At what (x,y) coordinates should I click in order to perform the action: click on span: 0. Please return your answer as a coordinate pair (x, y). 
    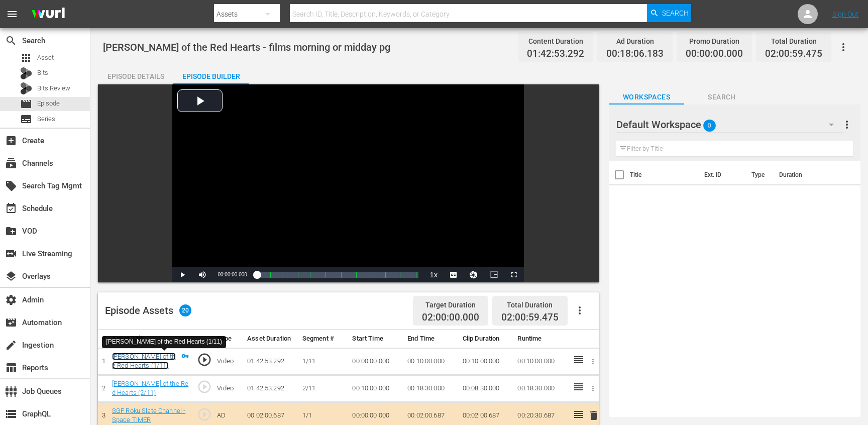
    Looking at the image, I should click on (709, 125).